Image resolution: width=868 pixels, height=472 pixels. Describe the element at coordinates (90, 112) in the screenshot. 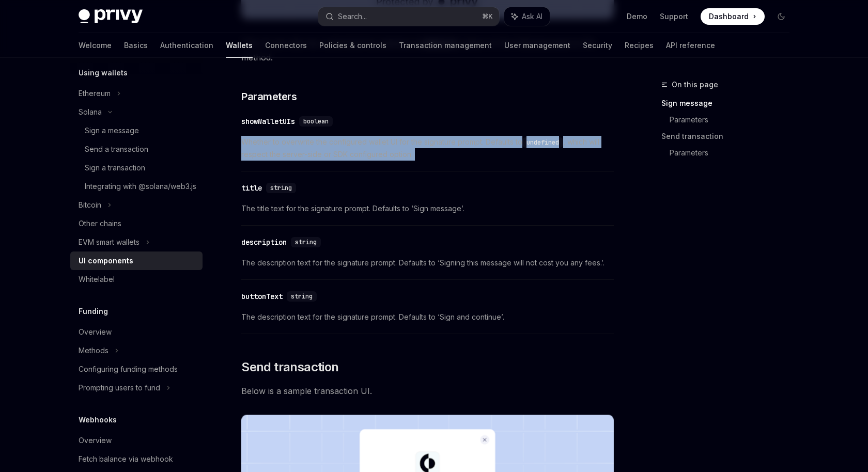

I see `div: Solana` at that location.